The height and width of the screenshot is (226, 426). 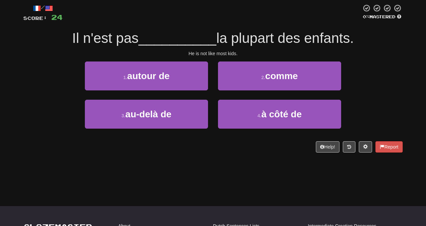 I want to click on button: Round history (alt+y), so click(x=349, y=147).